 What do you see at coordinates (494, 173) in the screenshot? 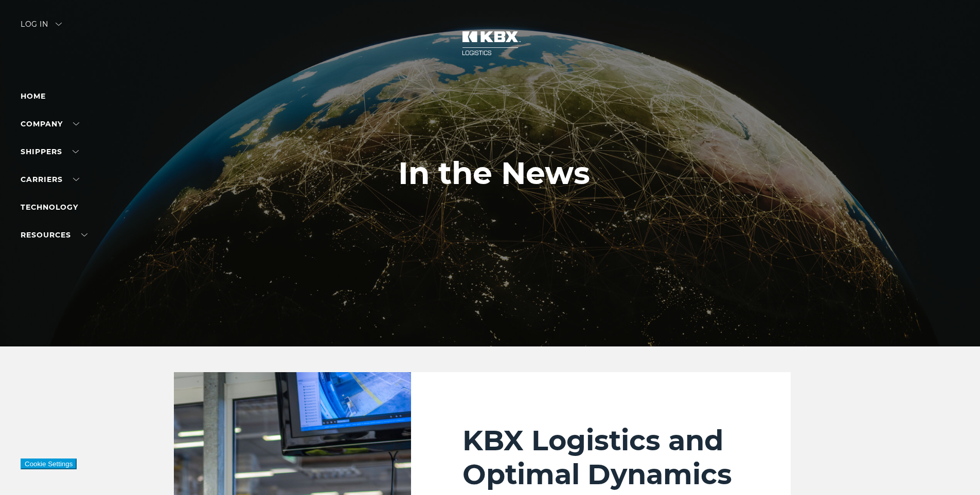
I see `h1: In the News` at bounding box center [494, 173].